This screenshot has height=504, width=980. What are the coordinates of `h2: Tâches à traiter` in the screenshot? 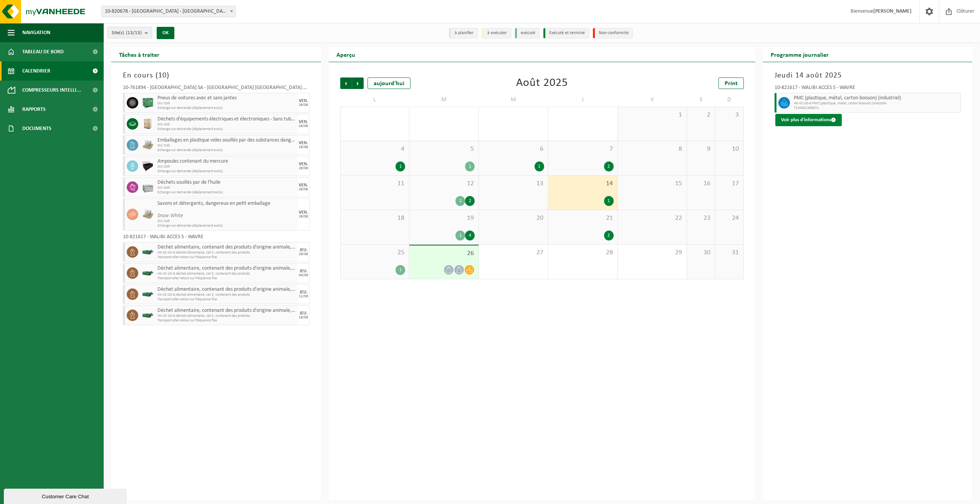 It's located at (139, 54).